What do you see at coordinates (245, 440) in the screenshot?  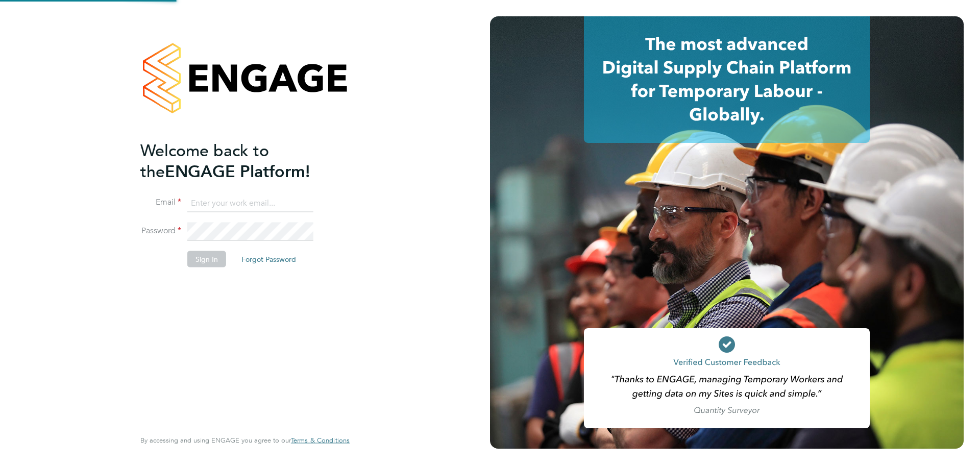 I see `span: By accessing and using ENGAGE you agree to our` at bounding box center [245, 440].